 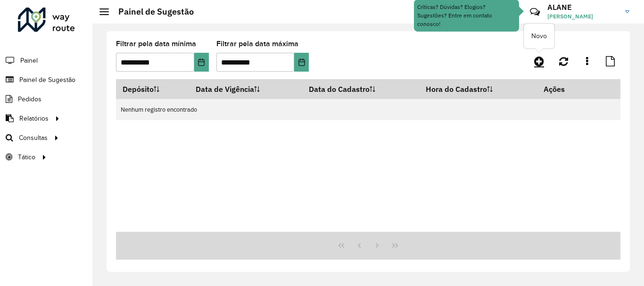 What do you see at coordinates (29, 60) in the screenshot?
I see `span: Painel` at bounding box center [29, 60].